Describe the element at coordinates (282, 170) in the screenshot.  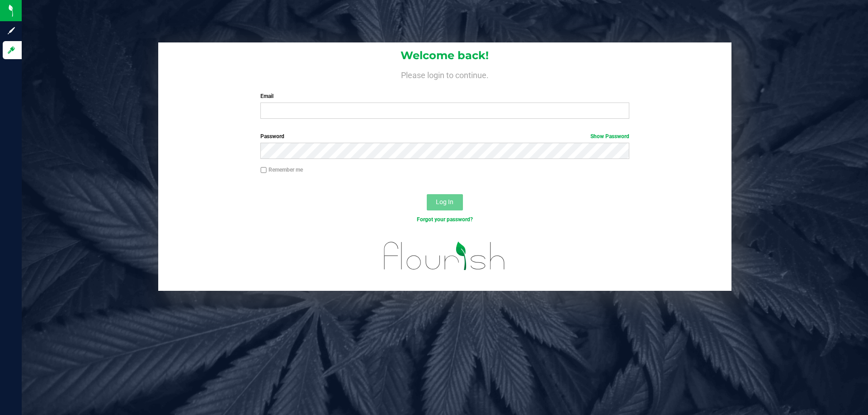
I see `label: Remember me` at that location.